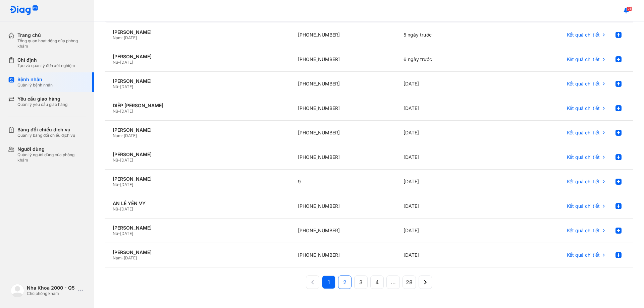 The width and height of the screenshot is (644, 308). Describe the element at coordinates (46, 130) in the screenshot. I see `div: Bảng đối chiếu dịch vụ` at that location.